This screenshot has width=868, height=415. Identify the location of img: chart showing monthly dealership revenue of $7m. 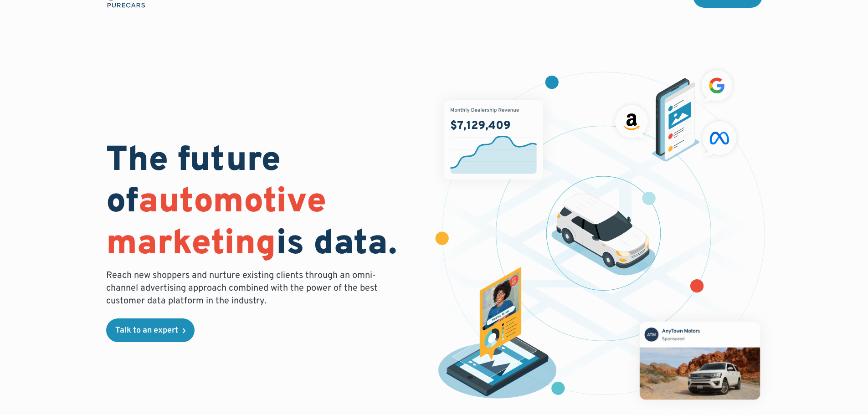
(494, 140).